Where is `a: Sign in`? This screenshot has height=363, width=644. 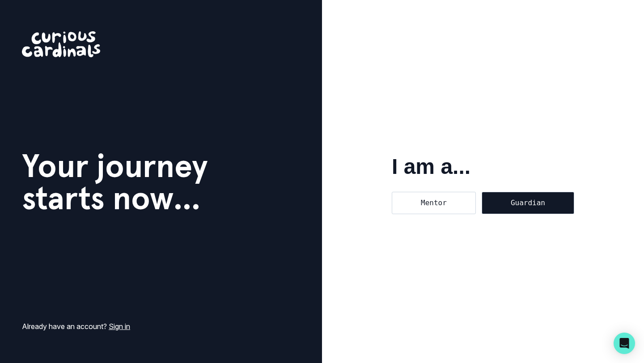 a: Sign in is located at coordinates (119, 327).